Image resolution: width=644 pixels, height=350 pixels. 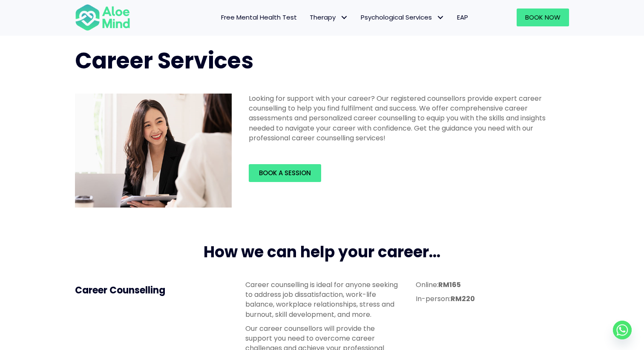 I want to click on p: Looking for support with your career? Our registered counsellors provide expert career counsellin..., so click(x=406, y=118).